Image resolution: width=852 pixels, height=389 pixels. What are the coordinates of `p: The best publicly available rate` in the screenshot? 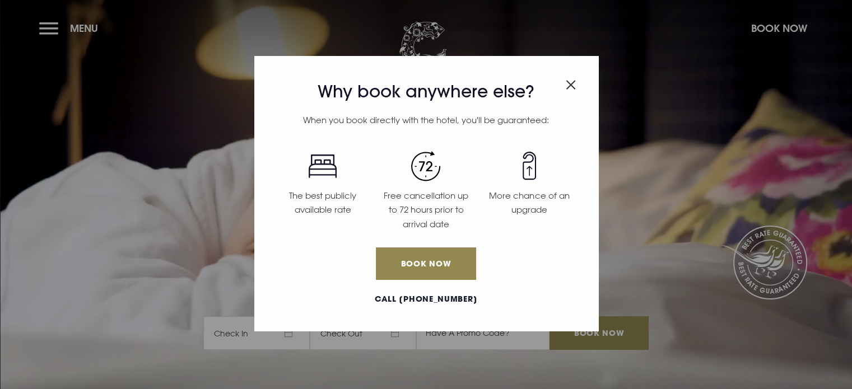 It's located at (323, 203).